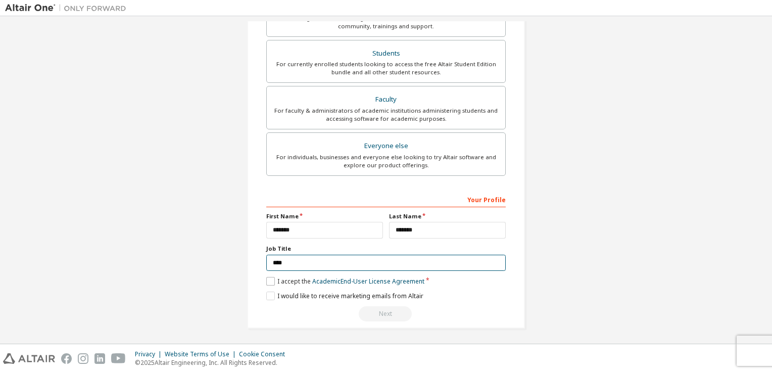 The image size is (772, 373). What do you see at coordinates (265, 354) in the screenshot?
I see `div: Cookie Consent` at bounding box center [265, 354].